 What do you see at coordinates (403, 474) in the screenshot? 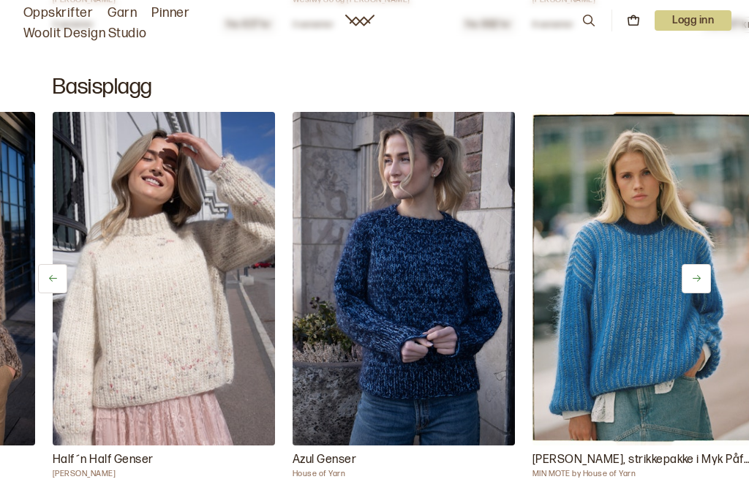
I see `p: House of Yarn` at bounding box center [403, 474].